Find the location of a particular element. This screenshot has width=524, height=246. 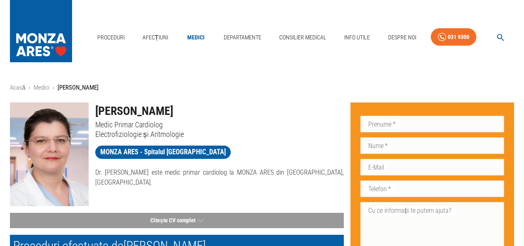

p: Medic Primar Cardiolog is located at coordinates (220, 124).